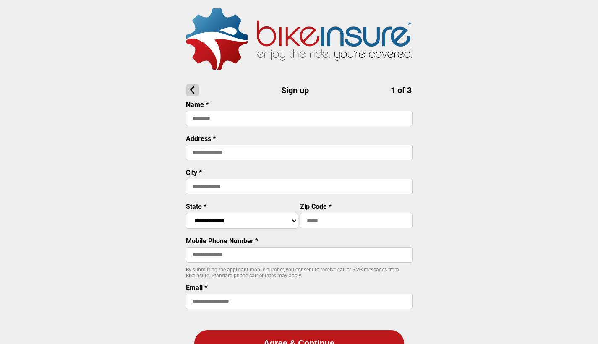  What do you see at coordinates (299, 90) in the screenshot?
I see `h1: Sign up` at bounding box center [299, 90].